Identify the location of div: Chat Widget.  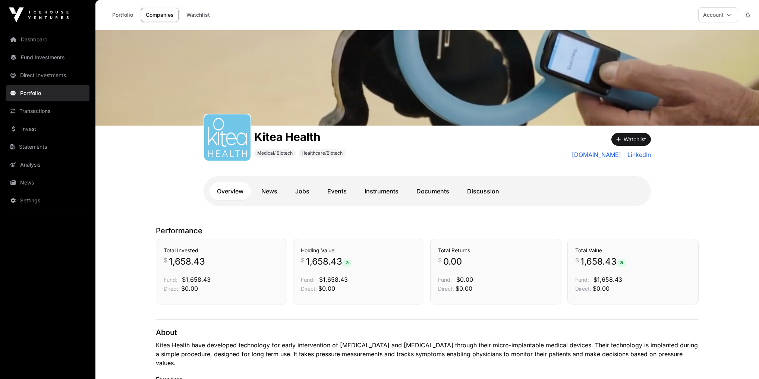
(740, 361).